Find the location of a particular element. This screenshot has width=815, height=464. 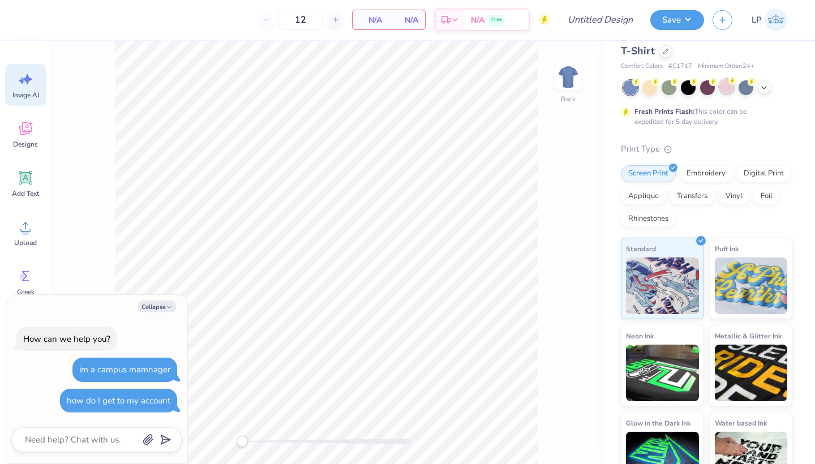

span: Metallic & Glitter Ink is located at coordinates (748, 336).